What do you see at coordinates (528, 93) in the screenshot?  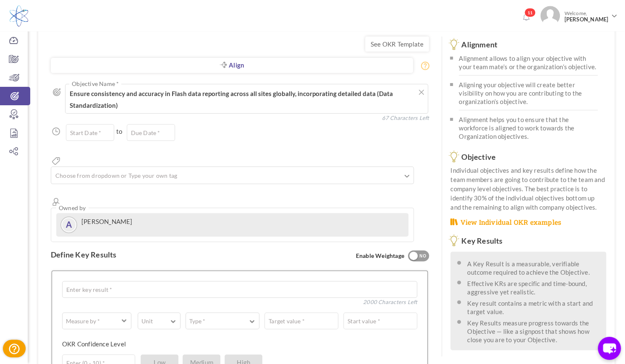 I see `li: Aligning your objective will create better visibility on how you are contributing to the organiza...` at bounding box center [528, 93].